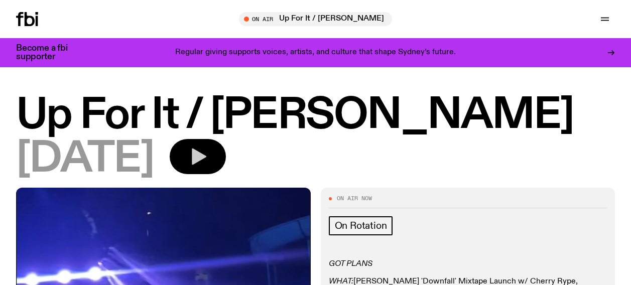  I want to click on span: On Rotation, so click(361, 226).